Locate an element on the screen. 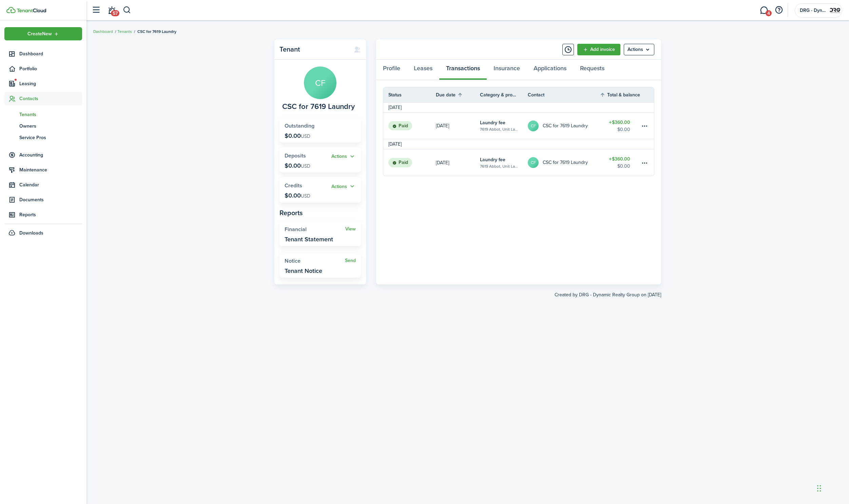  widget-stats-action: Send is located at coordinates (351, 260).